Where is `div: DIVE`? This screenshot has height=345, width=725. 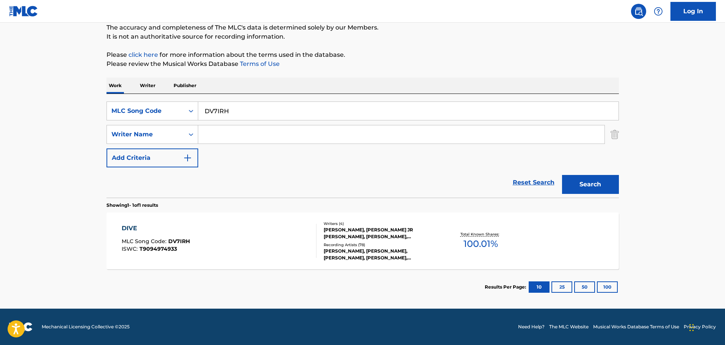 div: DIVE is located at coordinates (156, 228).